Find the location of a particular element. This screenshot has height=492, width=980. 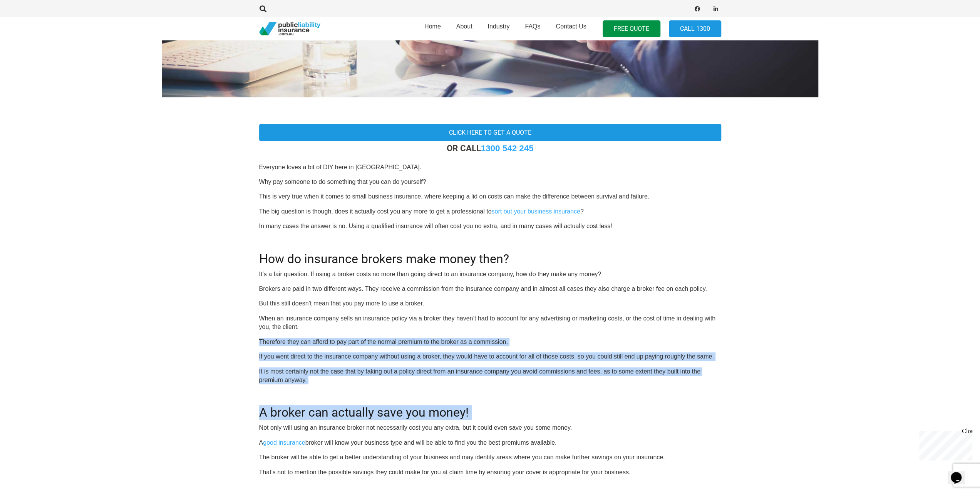

a: pli_logotransparent is located at coordinates (289, 29).